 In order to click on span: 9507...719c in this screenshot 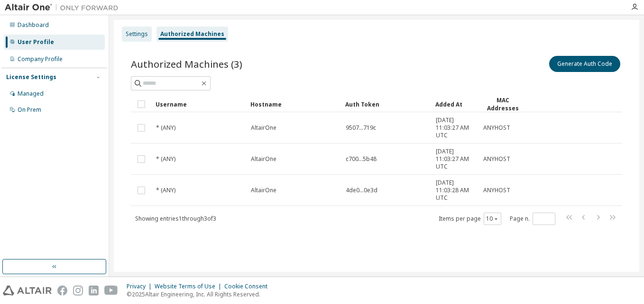, I will do `click(361, 128)`.